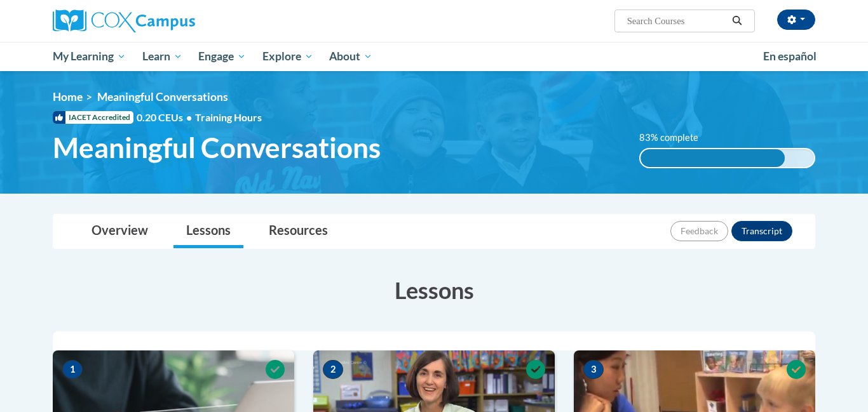 The width and height of the screenshot is (868, 412). Describe the element at coordinates (124, 21) in the screenshot. I see `img: Cox Campus` at that location.